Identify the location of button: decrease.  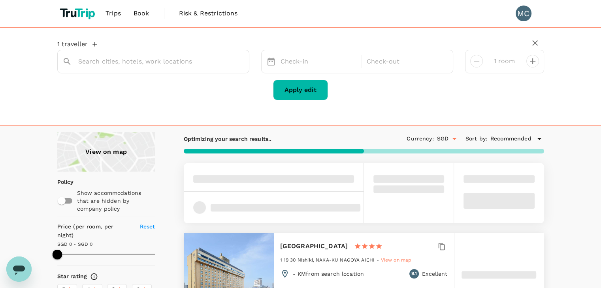
(532, 61).